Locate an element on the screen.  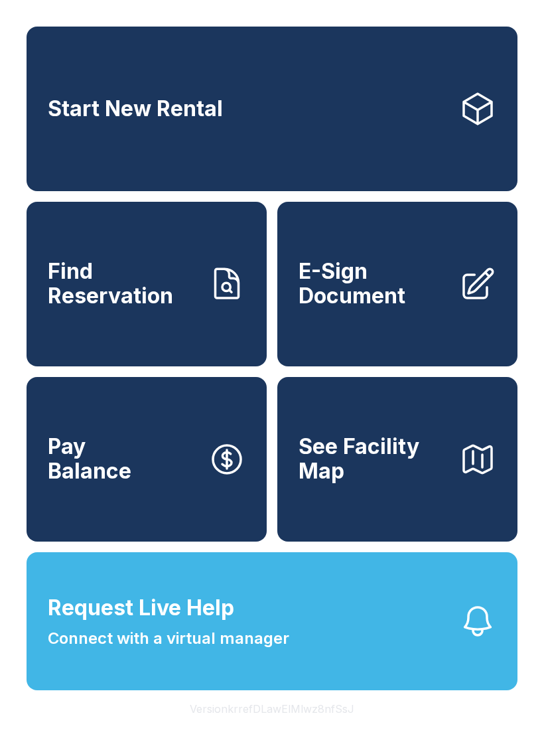
span: Connect with a virtual manager is located at coordinates (168, 638).